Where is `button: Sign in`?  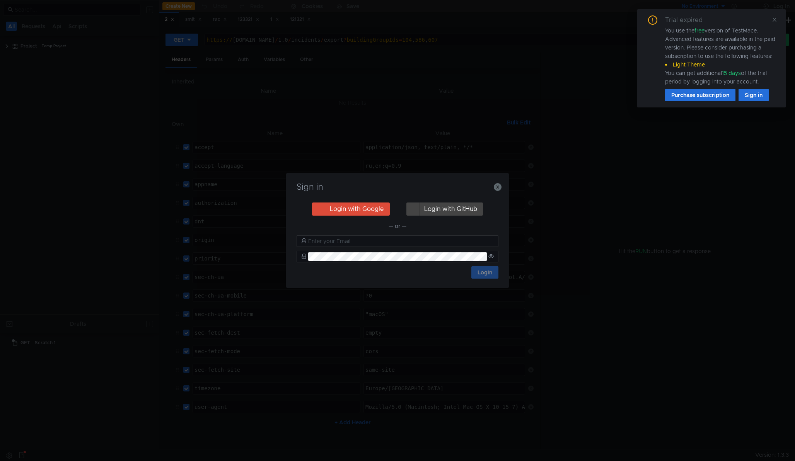
button: Sign in is located at coordinates (754, 95).